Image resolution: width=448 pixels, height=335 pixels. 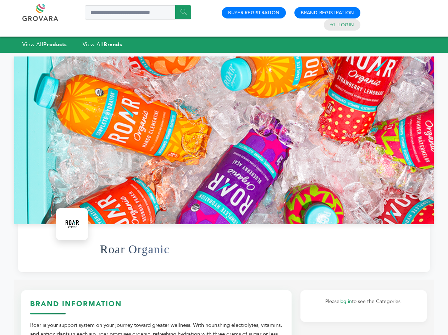 I want to click on h1: Roar Organic, so click(x=135, y=249).